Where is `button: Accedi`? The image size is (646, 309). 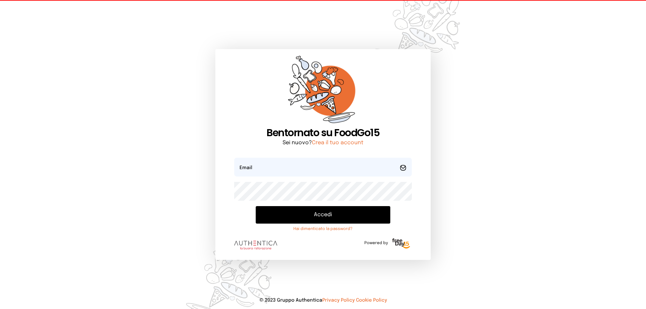 button: Accedi is located at coordinates (323, 215).